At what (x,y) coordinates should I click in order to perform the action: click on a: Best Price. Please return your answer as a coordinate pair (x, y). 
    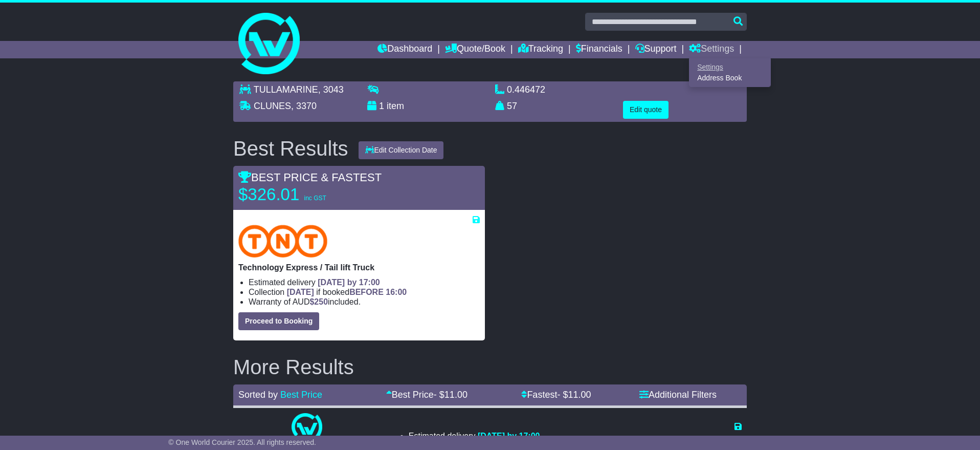
    Looking at the image, I should click on (301, 395).